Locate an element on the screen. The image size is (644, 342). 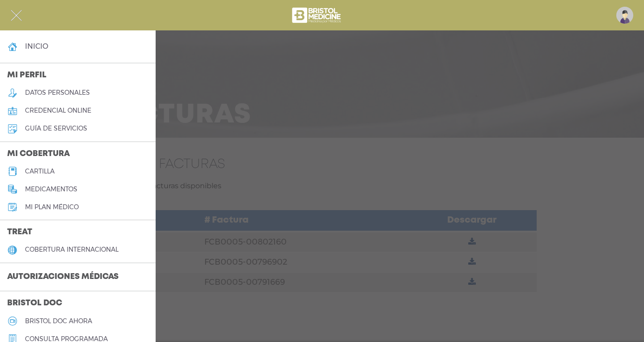
img: Cober_menu-close-white.svg is located at coordinates (16, 15).